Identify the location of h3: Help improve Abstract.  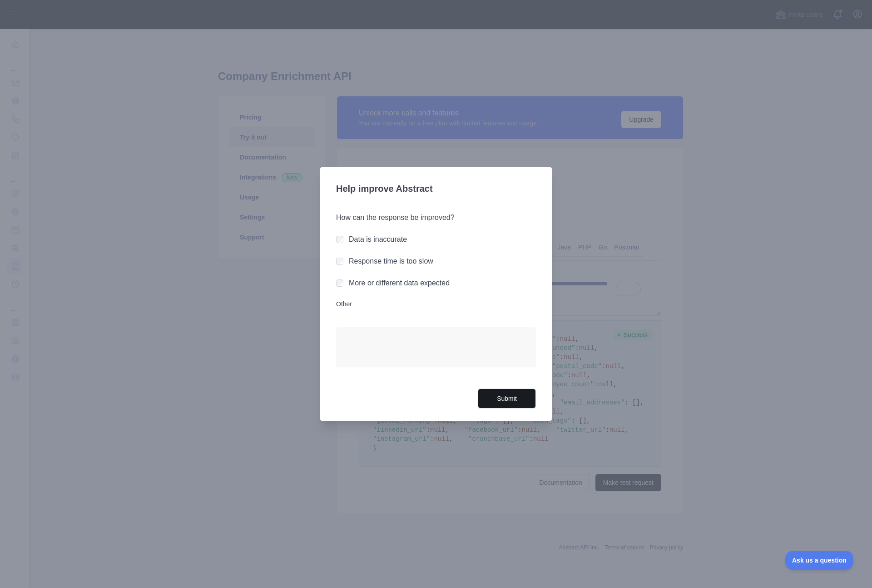
(436, 189).